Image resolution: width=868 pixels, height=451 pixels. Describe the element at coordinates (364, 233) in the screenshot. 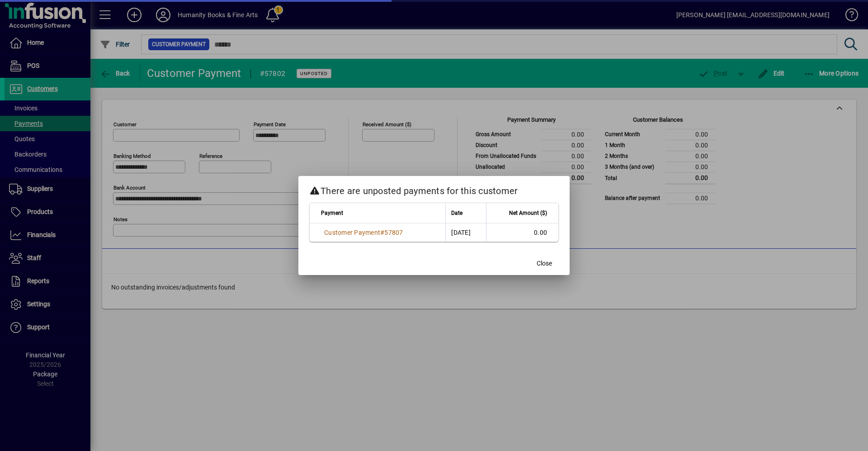

I see `a: Customer Payment#57807` at that location.